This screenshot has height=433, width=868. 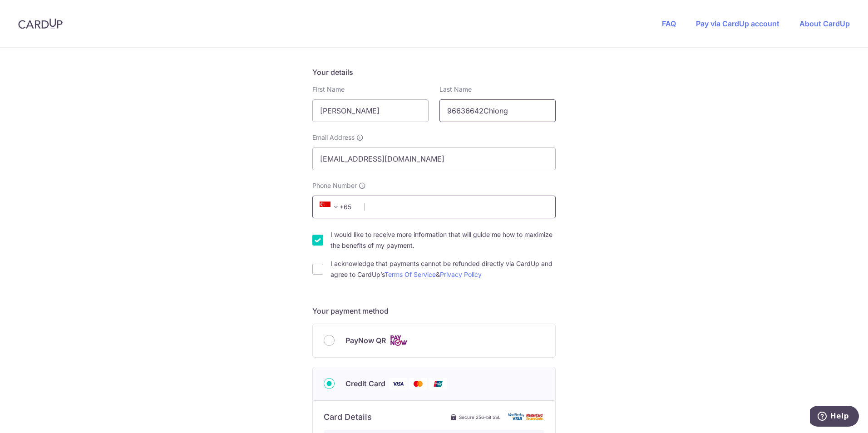 What do you see at coordinates (434, 383) in the screenshot?
I see `div: Credit Card Visa Mastercard Union Pay` at bounding box center [434, 383].